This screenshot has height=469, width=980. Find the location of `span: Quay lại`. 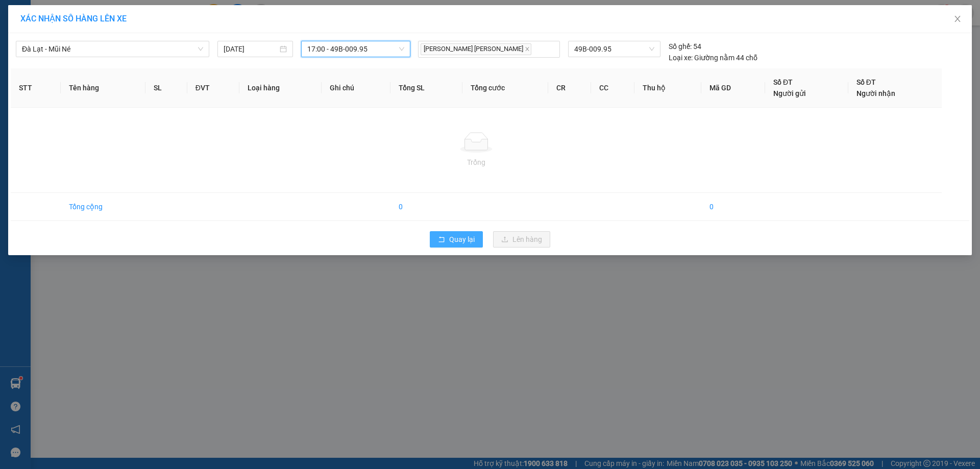

span: Quay lại is located at coordinates (462, 239).